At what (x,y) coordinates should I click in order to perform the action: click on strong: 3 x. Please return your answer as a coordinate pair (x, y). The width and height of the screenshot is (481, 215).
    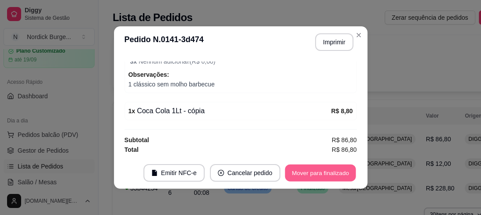
    Looking at the image, I should click on (134, 62).